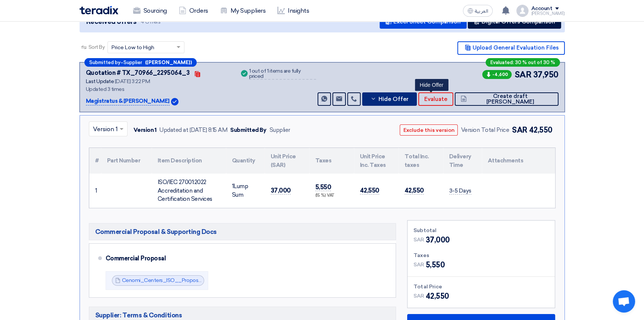 The image size is (644, 320). I want to click on button: Digital Offers Comparison, so click(514, 22).